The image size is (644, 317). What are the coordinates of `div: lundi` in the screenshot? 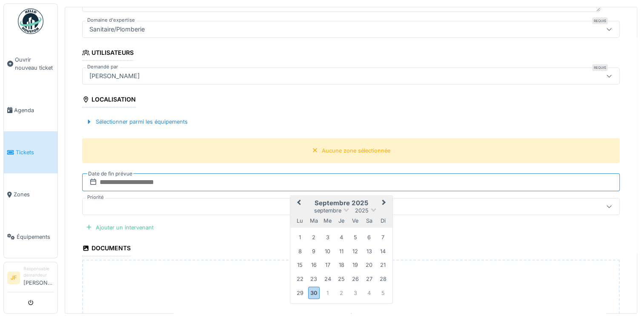 It's located at (300, 221).